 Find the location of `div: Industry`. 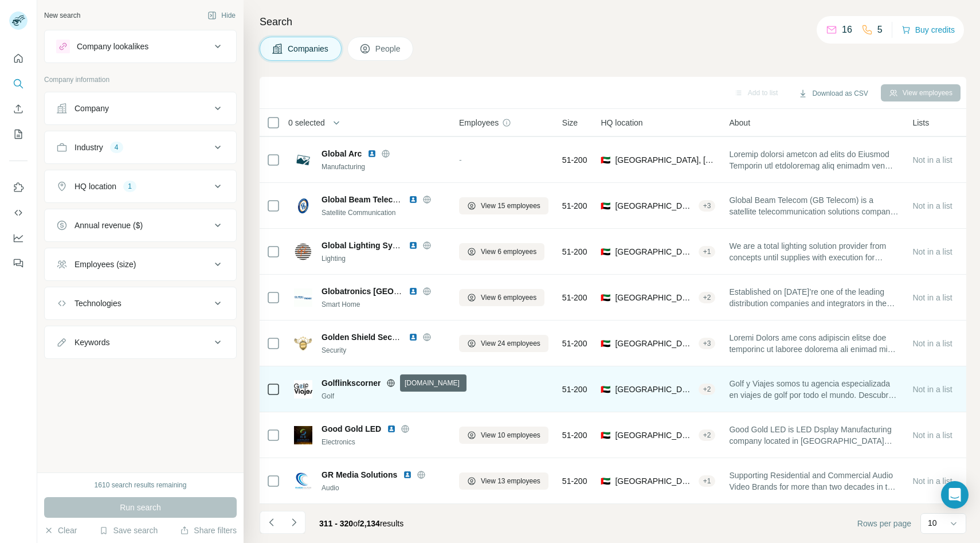

div: Industry is located at coordinates (89, 147).